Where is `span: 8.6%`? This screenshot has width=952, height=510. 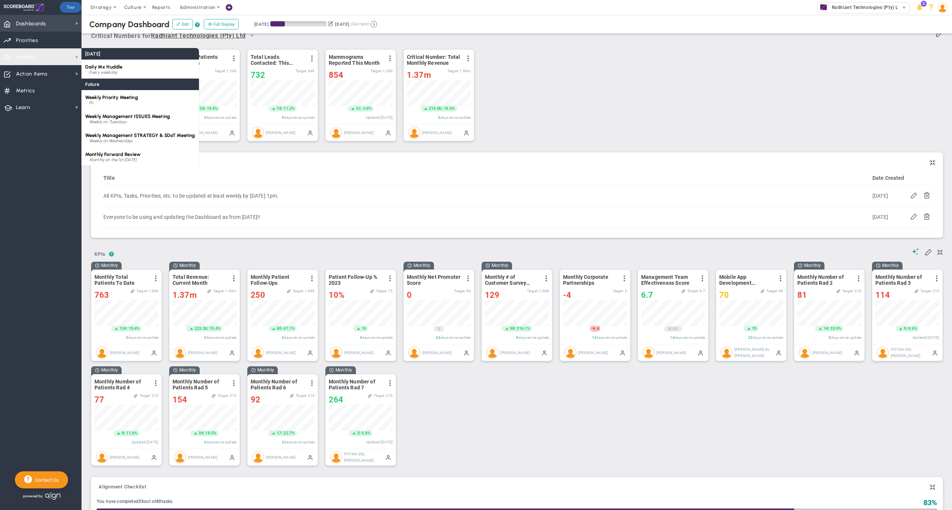
span: 8.6% is located at coordinates (913, 328).